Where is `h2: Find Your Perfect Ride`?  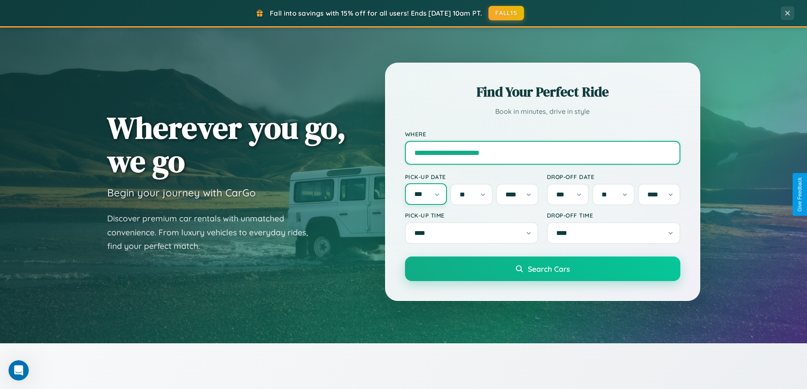 h2: Find Your Perfect Ride is located at coordinates (542, 92).